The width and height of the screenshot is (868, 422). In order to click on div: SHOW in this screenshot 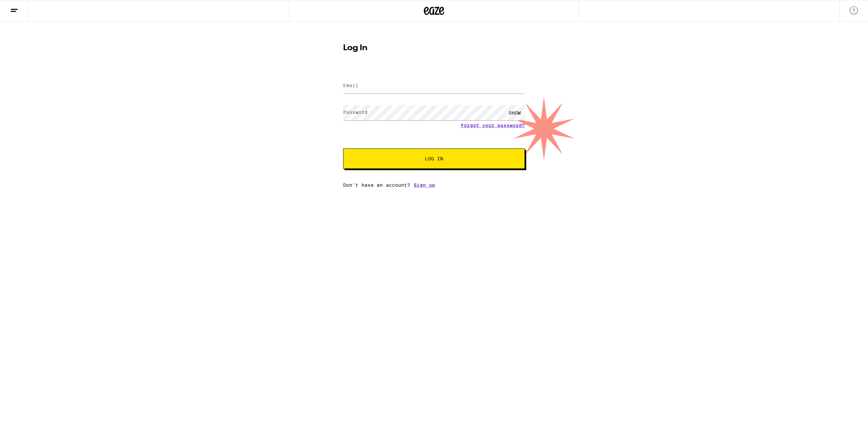, I will do `click(515, 113)`.